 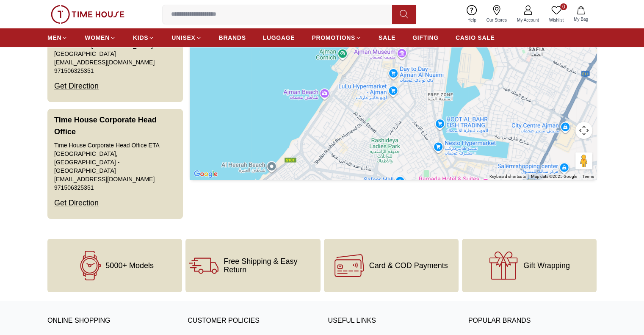 What do you see at coordinates (475, 37) in the screenshot?
I see `a: CASIO SALE` at bounding box center [475, 37].